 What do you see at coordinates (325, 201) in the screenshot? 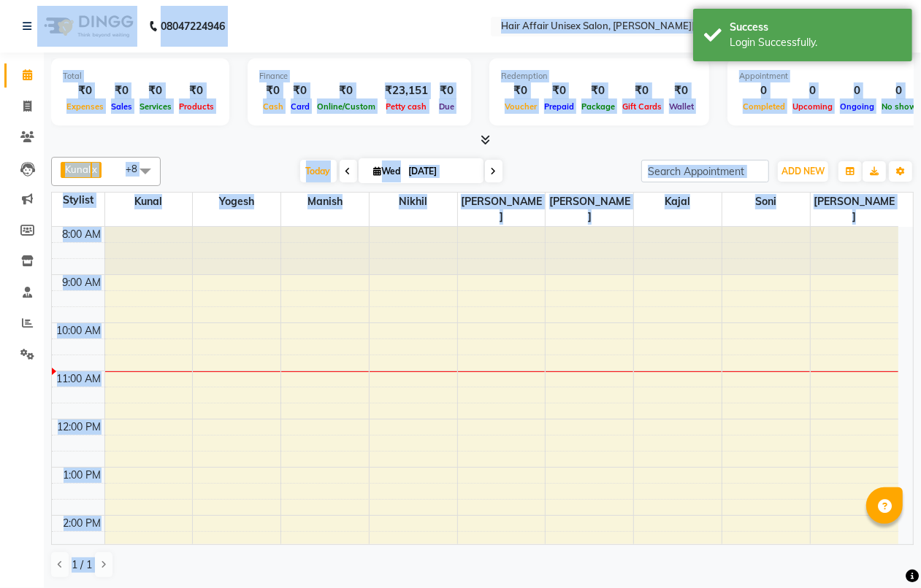
I see `span: Manish` at bounding box center [325, 201].